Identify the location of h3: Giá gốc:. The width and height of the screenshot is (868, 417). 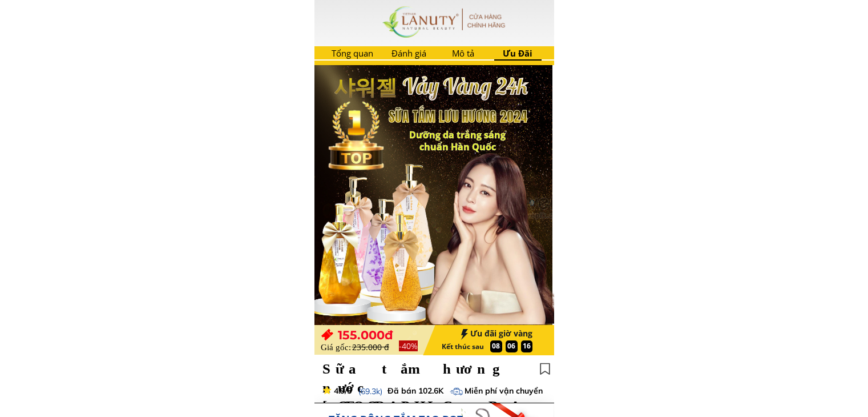
(338, 348).